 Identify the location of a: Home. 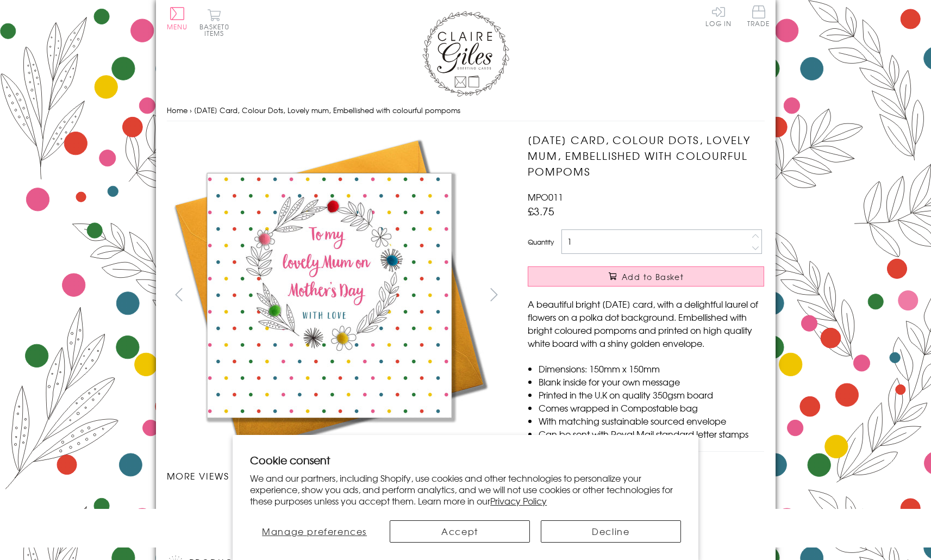
(177, 110).